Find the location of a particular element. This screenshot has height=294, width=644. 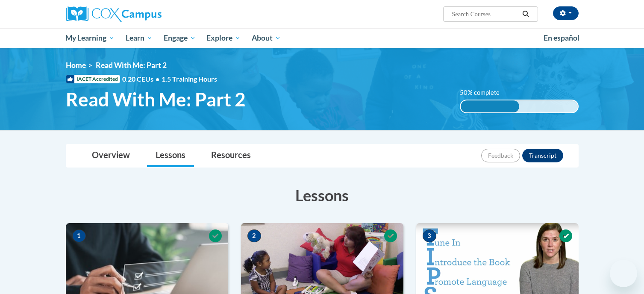

img: Cox Campus is located at coordinates (114, 14).